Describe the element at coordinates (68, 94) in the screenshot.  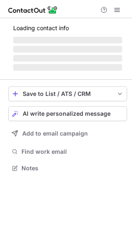
I see `div: Save to List / ATS / CRM` at that location.